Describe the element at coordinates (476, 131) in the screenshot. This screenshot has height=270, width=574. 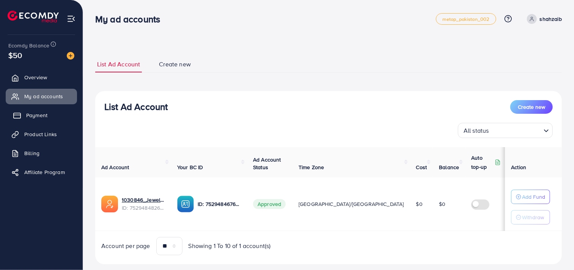
I see `span: All status` at that location.